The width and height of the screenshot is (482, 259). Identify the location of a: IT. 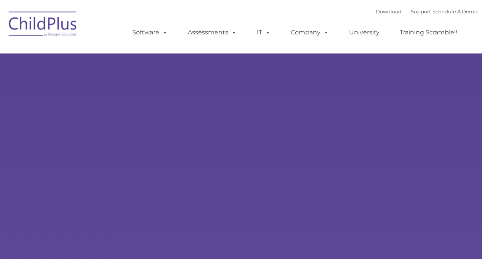
(264, 32).